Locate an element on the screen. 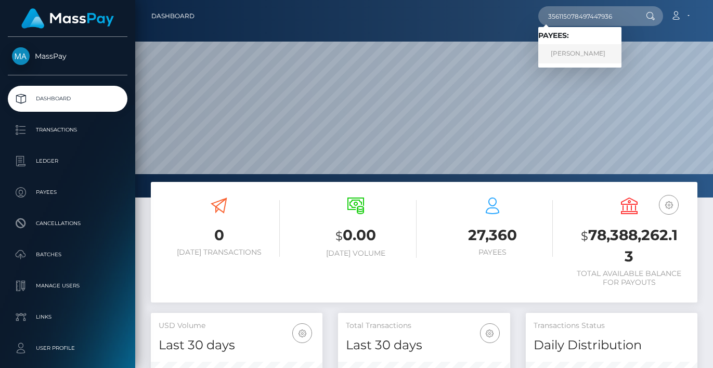 The image size is (713, 368). h5: USD Volume is located at coordinates (237, 326).